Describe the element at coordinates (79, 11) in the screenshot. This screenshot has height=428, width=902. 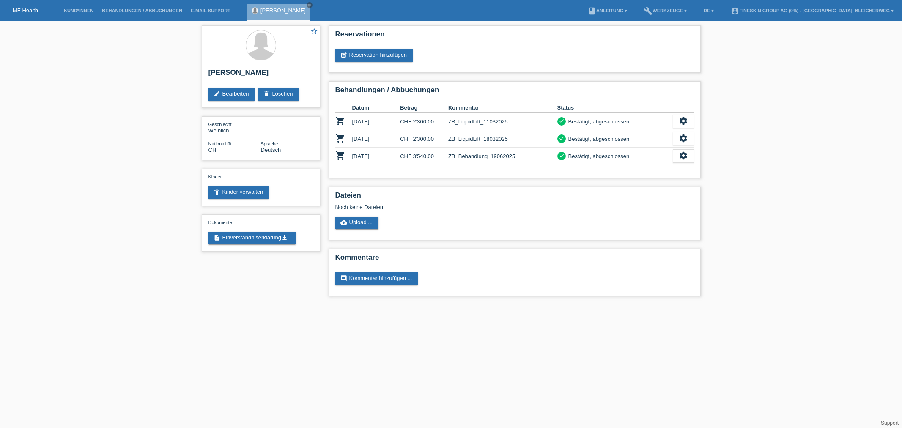
I see `a: Kund*innen` at that location.